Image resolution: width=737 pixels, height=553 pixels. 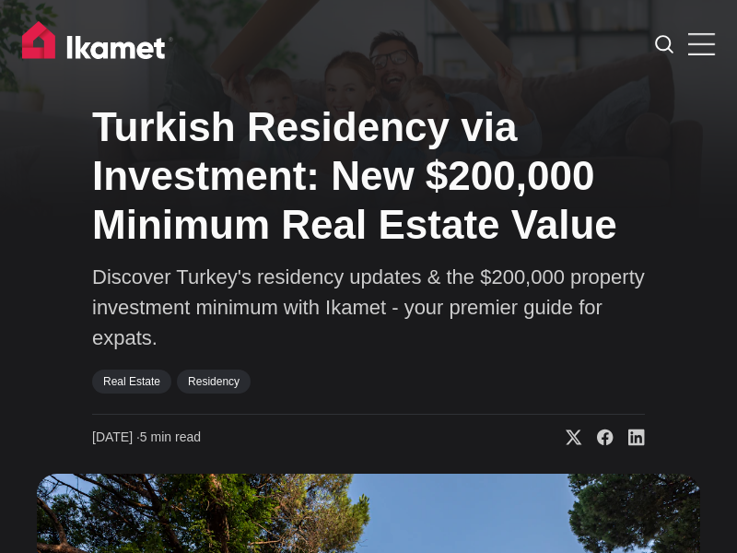 I want to click on a: Residency, so click(x=214, y=381).